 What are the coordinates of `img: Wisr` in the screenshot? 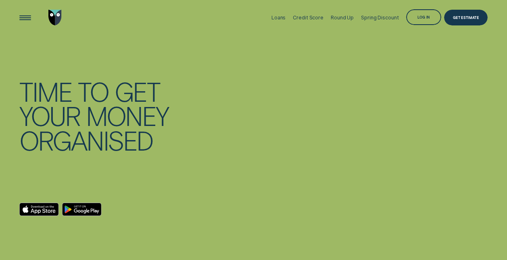 It's located at (55, 17).